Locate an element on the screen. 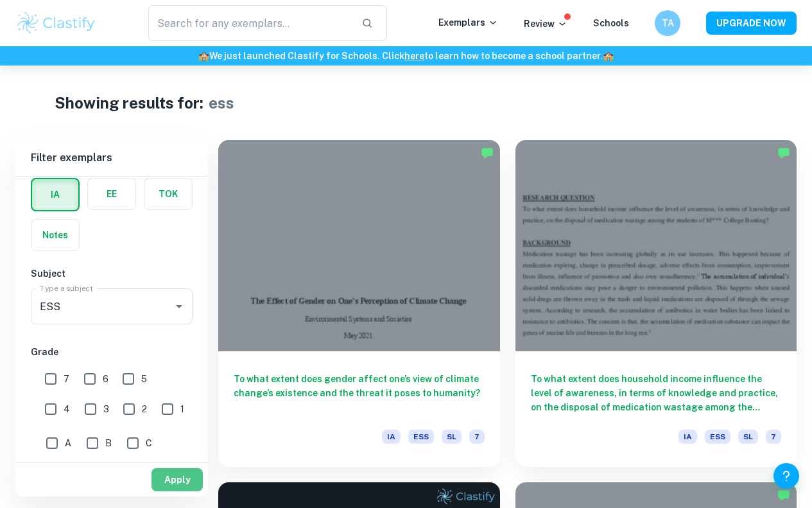 The width and height of the screenshot is (812, 508). button: Apply is located at coordinates (177, 480).